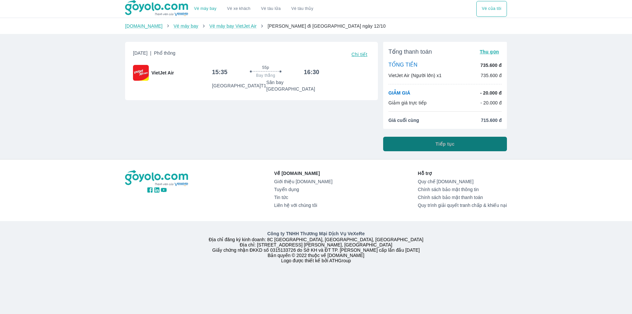 This screenshot has width=632, height=314. What do you see at coordinates (265, 67) in the screenshot?
I see `span: 55p` at bounding box center [265, 67].